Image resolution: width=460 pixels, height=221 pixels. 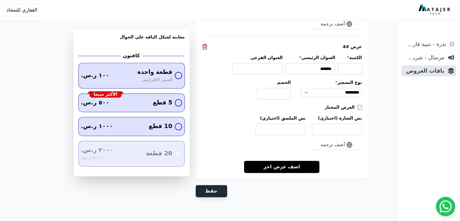 I want to click on button: حفظ, so click(x=211, y=191).